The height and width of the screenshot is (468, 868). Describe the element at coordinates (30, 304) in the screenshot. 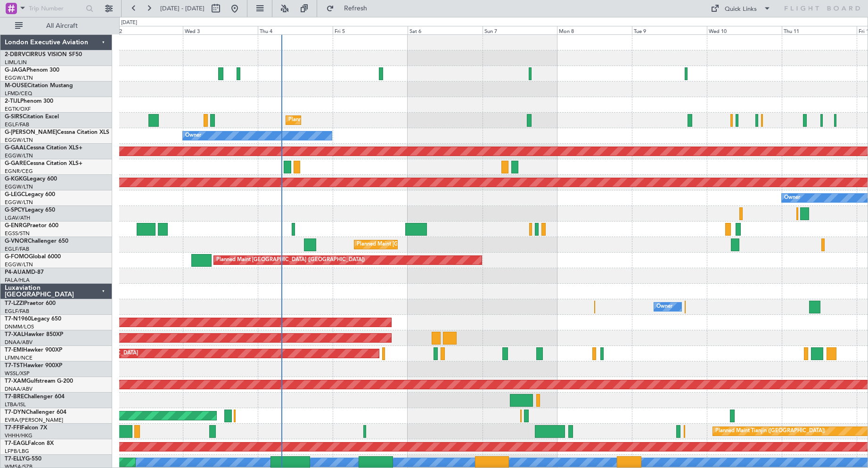

I see `a: T7-LZZIPraetor 600` at that location.